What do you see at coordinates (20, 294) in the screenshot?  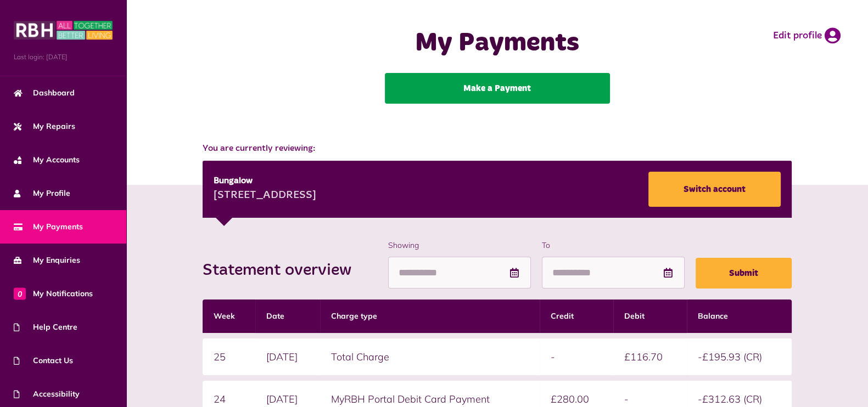 I see `span: 0` at bounding box center [20, 294].